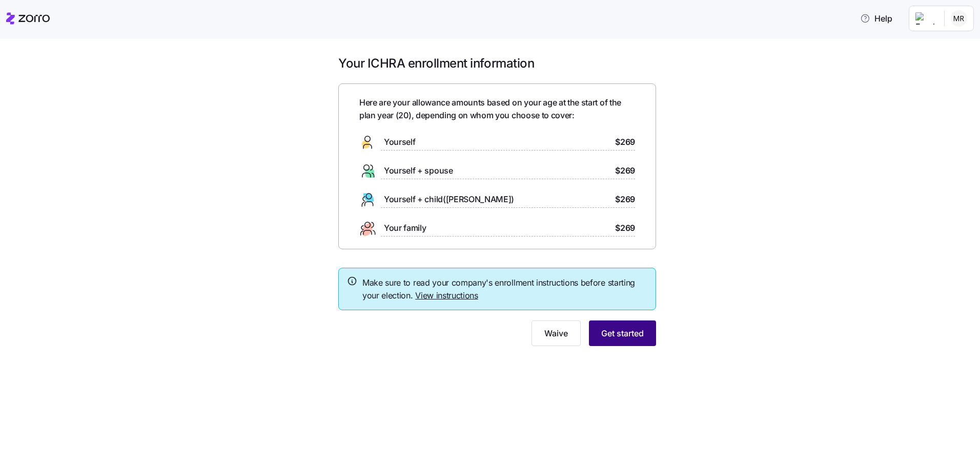 This screenshot has height=473, width=980. I want to click on span: Help, so click(876, 19).